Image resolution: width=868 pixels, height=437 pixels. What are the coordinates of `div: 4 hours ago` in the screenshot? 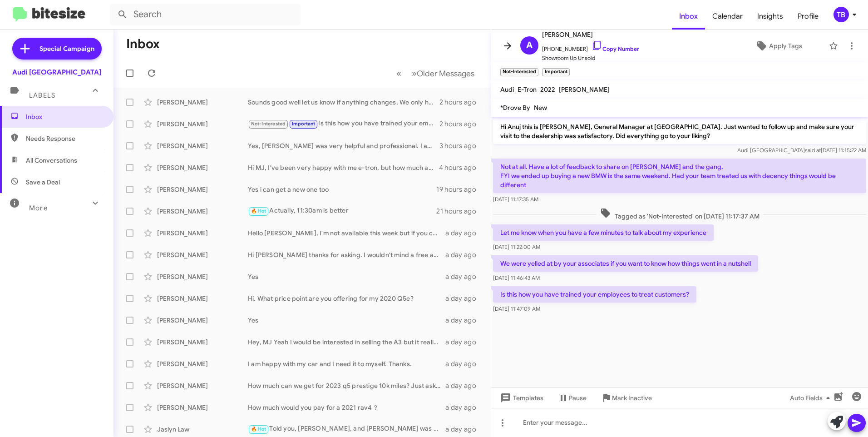 It's located at (462, 167).